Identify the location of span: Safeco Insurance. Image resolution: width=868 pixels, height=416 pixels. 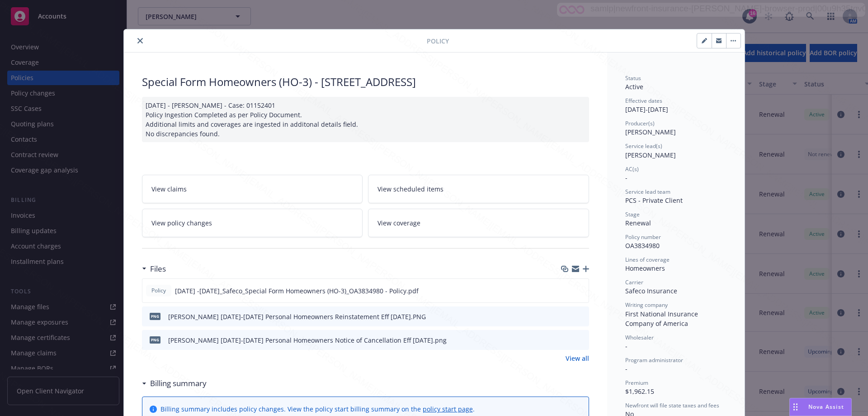
(651, 290).